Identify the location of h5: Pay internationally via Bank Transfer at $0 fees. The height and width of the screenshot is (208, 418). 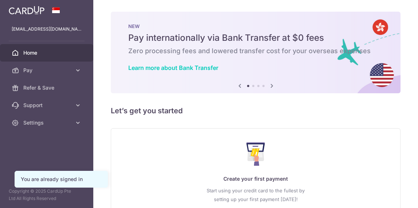
(255, 38).